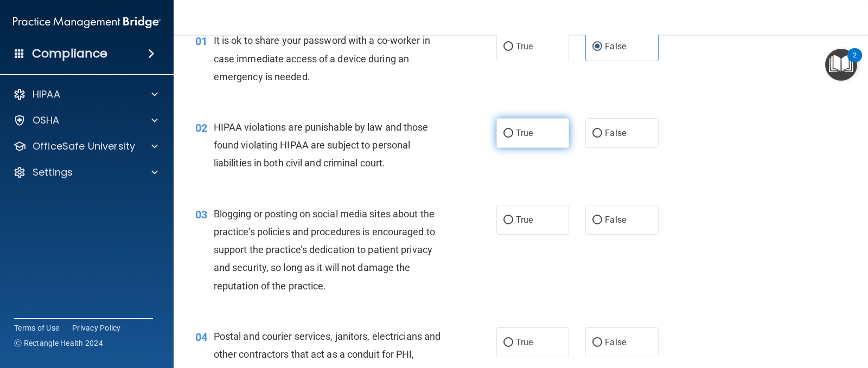 The width and height of the screenshot is (868, 368). Describe the element at coordinates (85, 173) in the screenshot. I see `a: Settings` at that location.